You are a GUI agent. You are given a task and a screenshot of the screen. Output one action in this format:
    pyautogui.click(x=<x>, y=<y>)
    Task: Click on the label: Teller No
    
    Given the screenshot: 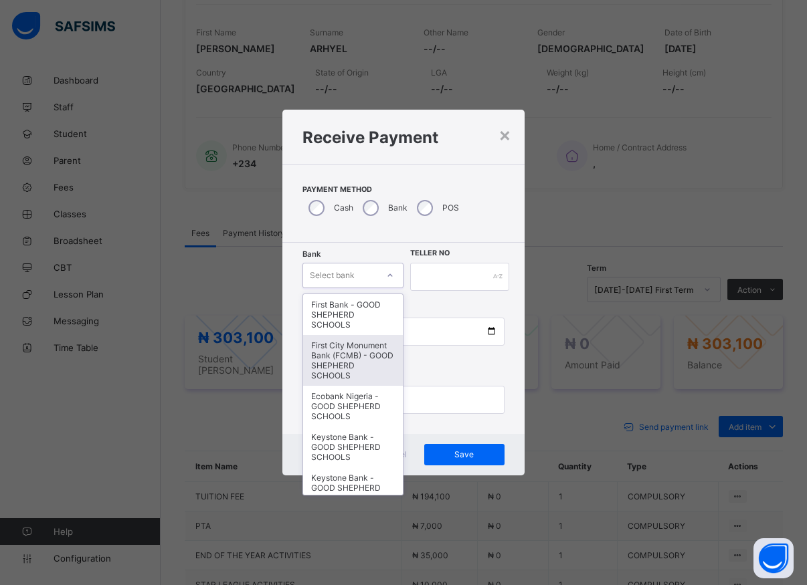 What is the action you would take?
    pyautogui.click(x=430, y=253)
    